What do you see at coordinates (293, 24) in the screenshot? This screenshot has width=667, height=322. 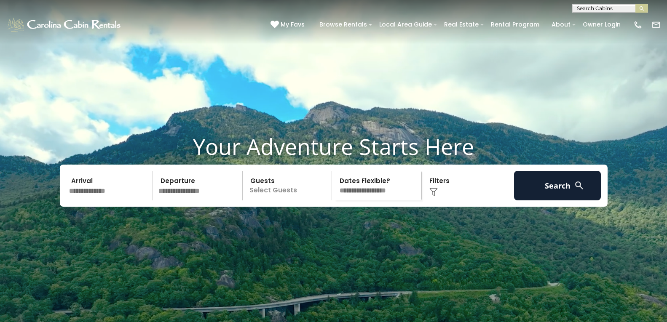 I see `span: My Favs` at bounding box center [293, 24].